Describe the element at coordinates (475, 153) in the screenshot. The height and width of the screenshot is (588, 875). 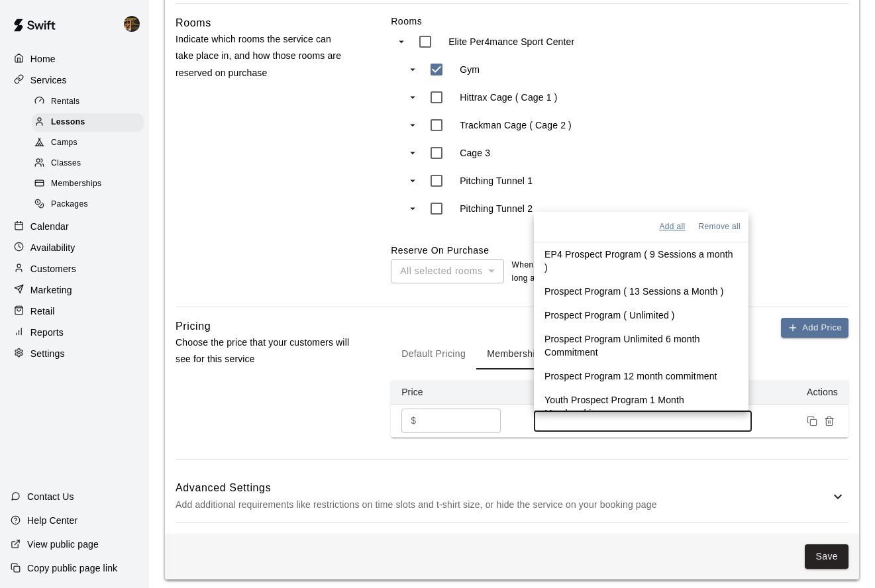
I see `p: Cage 3` at that location.